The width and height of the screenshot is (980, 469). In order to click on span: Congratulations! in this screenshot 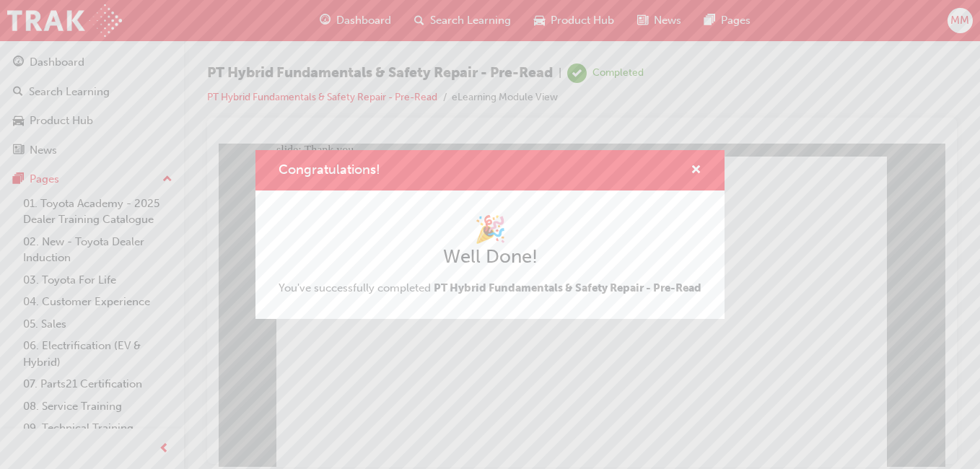, I will do `click(329, 170)`.